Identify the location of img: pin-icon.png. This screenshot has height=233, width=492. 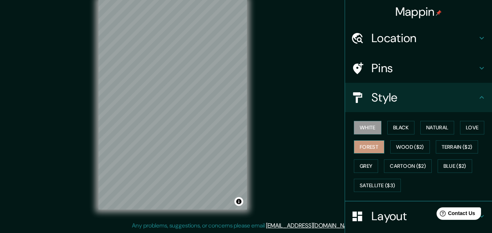
(438, 13).